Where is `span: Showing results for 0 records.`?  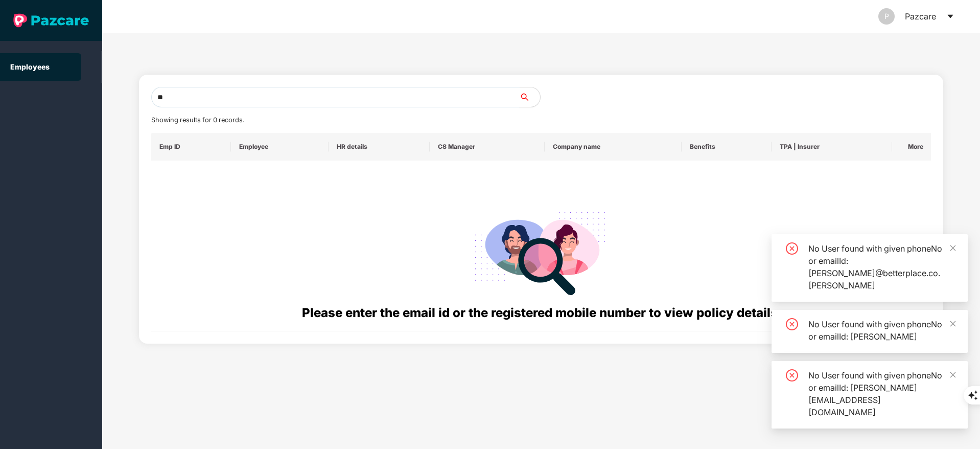
span: Showing results for 0 records. is located at coordinates (198, 120).